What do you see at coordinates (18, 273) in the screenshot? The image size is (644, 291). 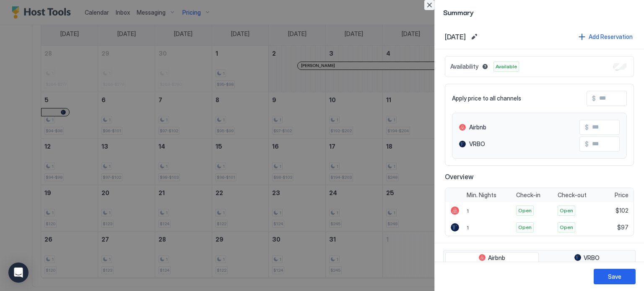 I see `div: Open Intercom Messenger` at bounding box center [18, 273].